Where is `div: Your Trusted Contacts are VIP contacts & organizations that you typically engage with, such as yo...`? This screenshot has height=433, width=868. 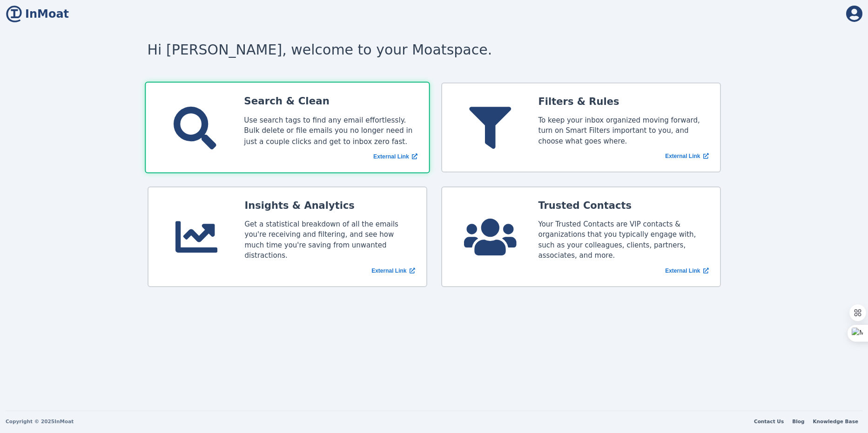 div: Your Trusted Contacts are VIP contacts & organizations that you typically engage with, such as yo... is located at coordinates (624, 240).